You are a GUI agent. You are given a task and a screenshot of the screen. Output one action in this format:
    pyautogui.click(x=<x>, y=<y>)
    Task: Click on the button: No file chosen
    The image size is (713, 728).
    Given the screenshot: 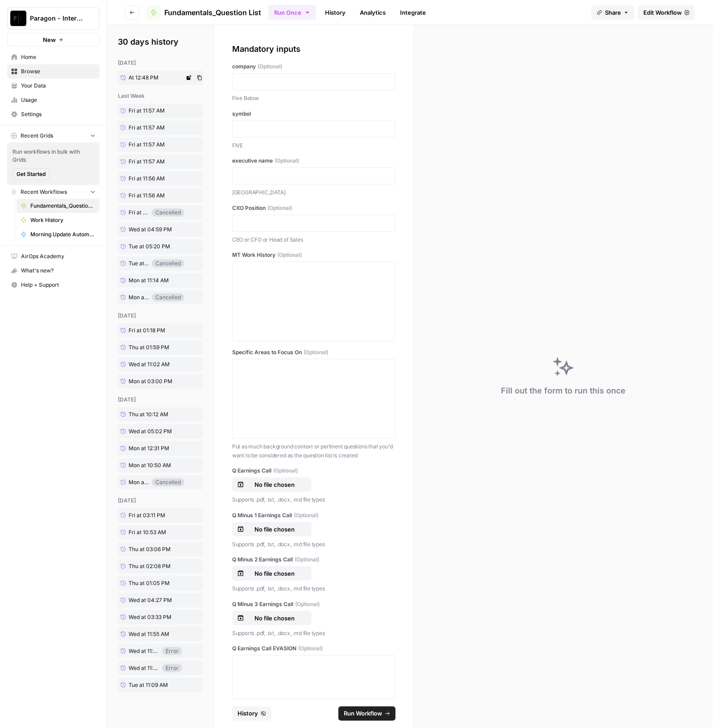 What is the action you would take?
    pyautogui.click(x=271, y=618)
    